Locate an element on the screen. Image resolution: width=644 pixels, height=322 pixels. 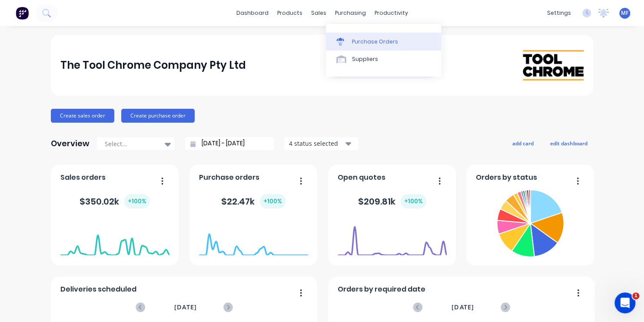
div: productivity is located at coordinates (392, 13).